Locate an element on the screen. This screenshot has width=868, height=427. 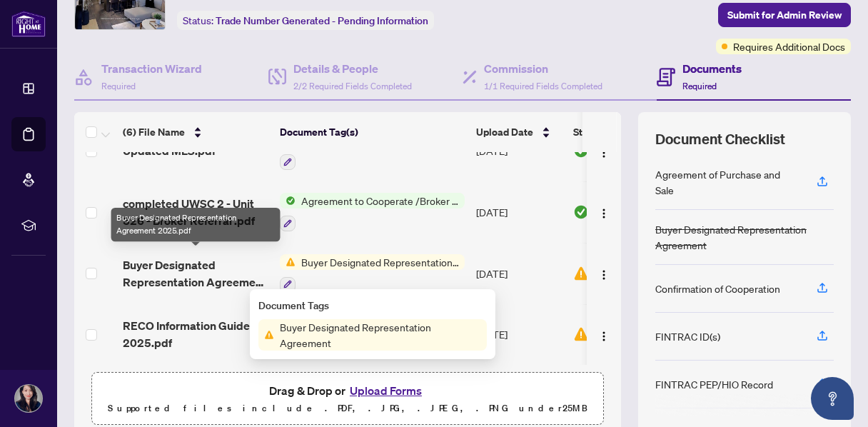
span: Drag & Drop orUpload FormsSupported files include .PDF, .JPG, .JPEG, .PNG under25MB is located at coordinates (347, 399).